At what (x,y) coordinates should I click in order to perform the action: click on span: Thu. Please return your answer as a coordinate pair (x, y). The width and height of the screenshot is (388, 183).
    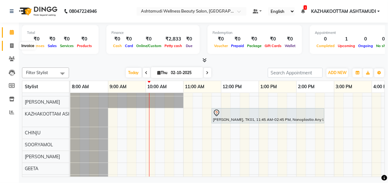
    Looking at the image, I should click on (163, 72).